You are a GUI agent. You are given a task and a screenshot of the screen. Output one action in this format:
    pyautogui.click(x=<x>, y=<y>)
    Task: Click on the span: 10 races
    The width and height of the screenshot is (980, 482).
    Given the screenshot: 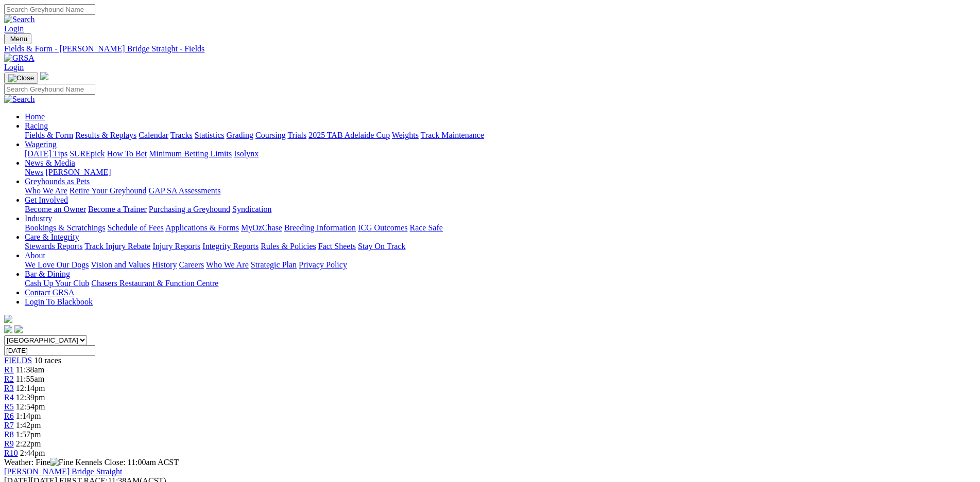 What is the action you would take?
    pyautogui.click(x=47, y=360)
    